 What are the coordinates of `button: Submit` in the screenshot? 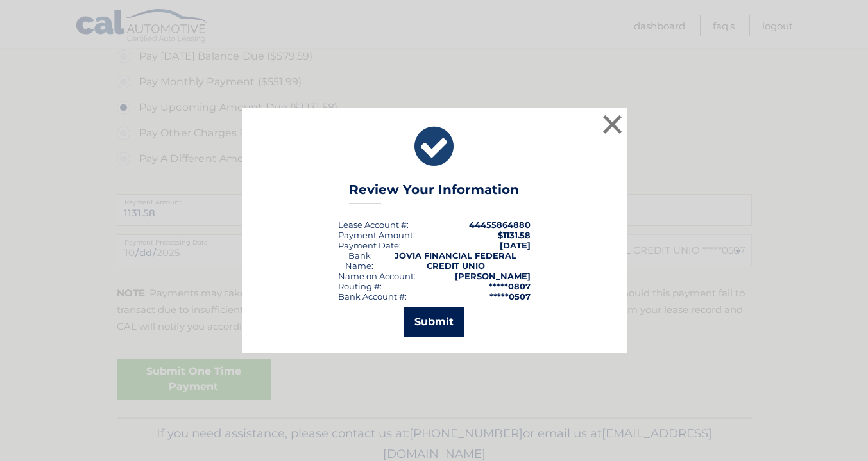 It's located at (434, 323).